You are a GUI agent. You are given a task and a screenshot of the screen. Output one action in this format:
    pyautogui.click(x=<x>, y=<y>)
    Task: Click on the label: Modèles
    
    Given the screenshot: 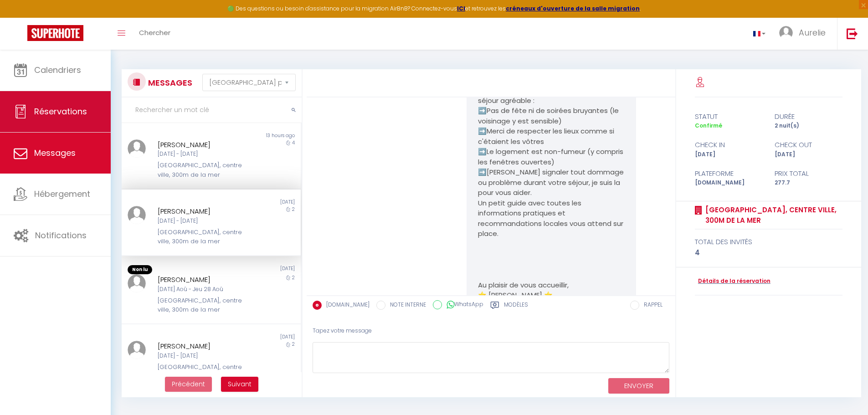 What is the action you would take?
    pyautogui.click(x=515, y=306)
    